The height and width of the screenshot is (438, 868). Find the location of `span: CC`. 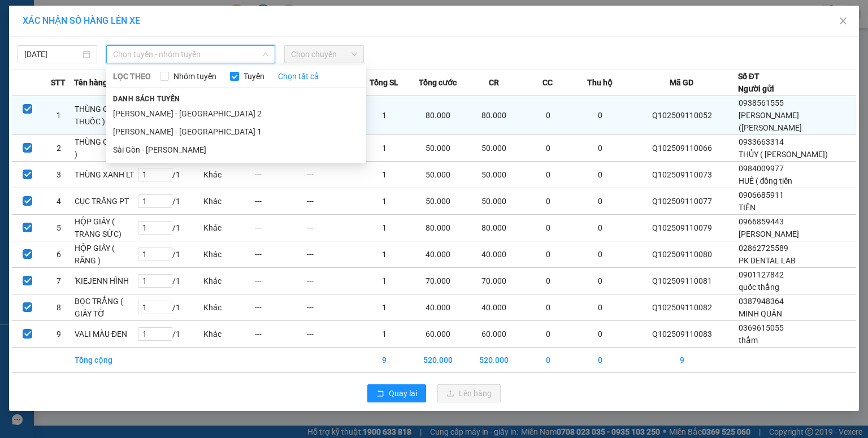

span: CC is located at coordinates (548, 83).